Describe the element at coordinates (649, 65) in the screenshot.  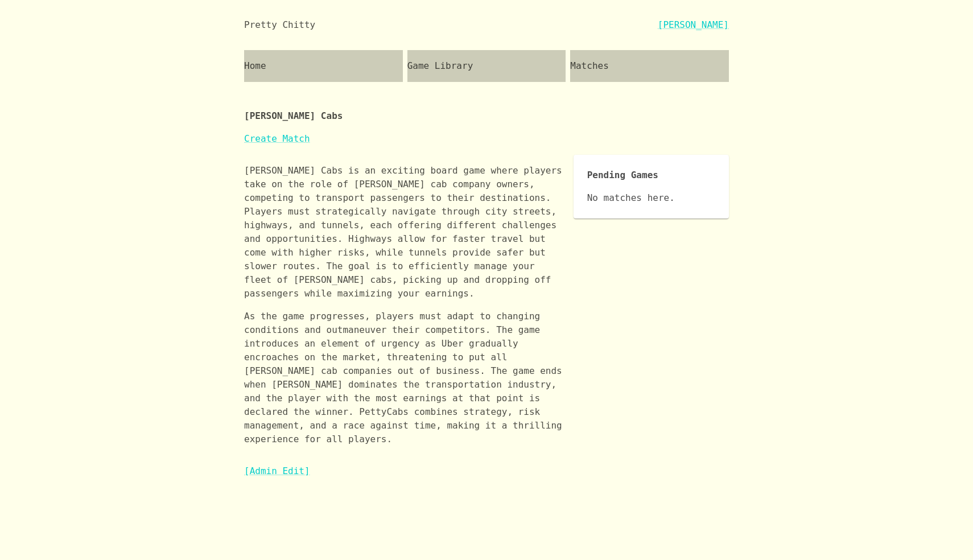
I see `div: Matches` at that location.